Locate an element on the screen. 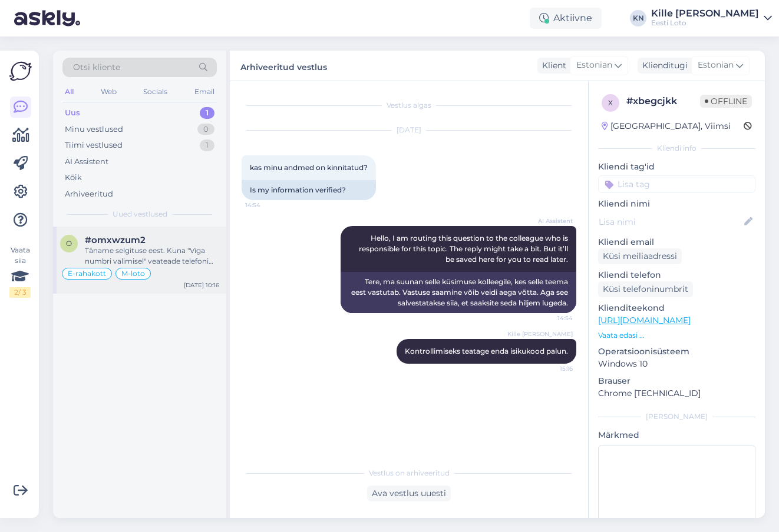 This screenshot has width=779, height=532. div: Küsi telefoninumbrit is located at coordinates (645, 289).